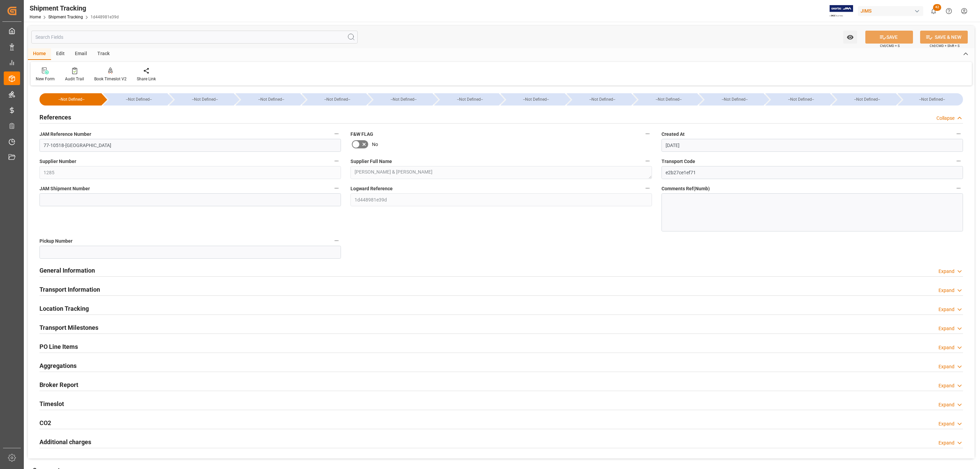  Describe the element at coordinates (45, 79) in the screenshot. I see `div: New Form` at that location.